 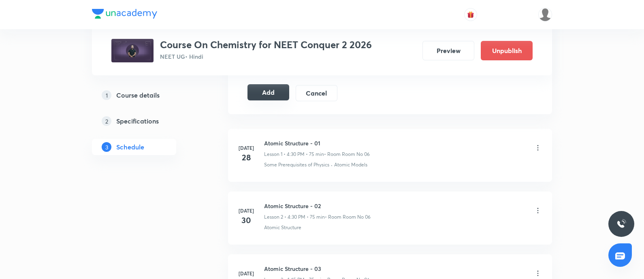 What do you see at coordinates (266, 44) in the screenshot?
I see `h3: Course On Chemistry for NEET Conquer 2 2026` at bounding box center [266, 44].